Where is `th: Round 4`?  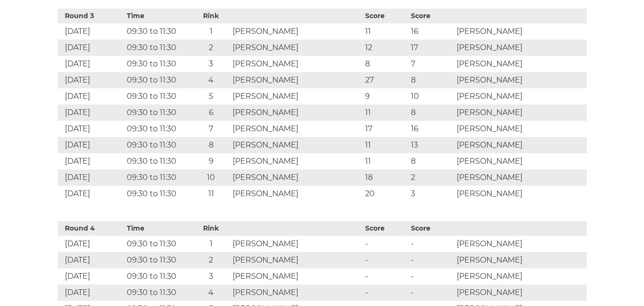
th: Round 4 is located at coordinates (91, 228).